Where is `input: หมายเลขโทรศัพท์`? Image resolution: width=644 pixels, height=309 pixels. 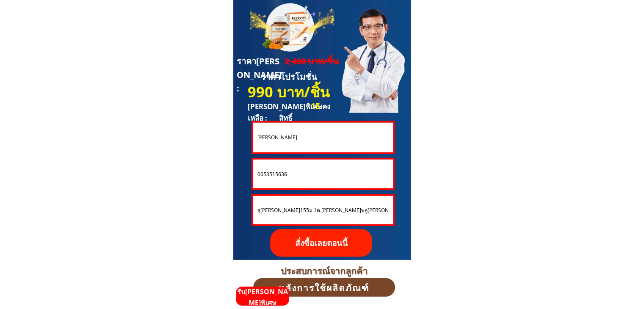
input: หมายเลขโทรศัพท์ is located at coordinates (323, 174).